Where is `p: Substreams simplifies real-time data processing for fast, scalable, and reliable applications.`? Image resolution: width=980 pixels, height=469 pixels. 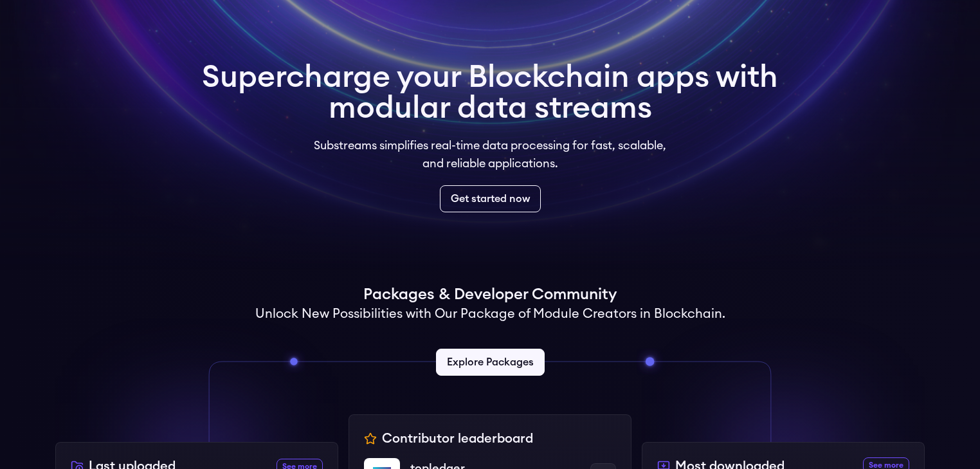 p: Substreams simplifies real-time data processing for fast, scalable, and reliable applications. is located at coordinates (490, 155).